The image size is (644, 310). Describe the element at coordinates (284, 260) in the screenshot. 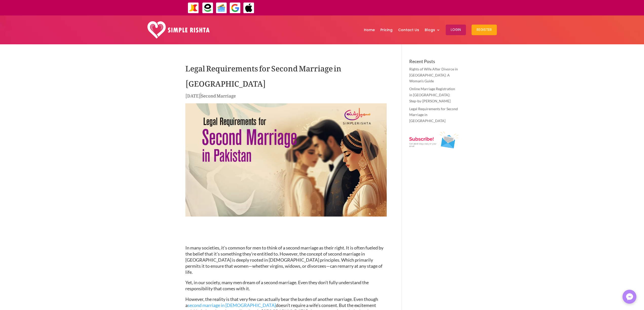

I see `span: In many societies, it’s common for men to think of a second marriage as their right. It is often ...` at that location.